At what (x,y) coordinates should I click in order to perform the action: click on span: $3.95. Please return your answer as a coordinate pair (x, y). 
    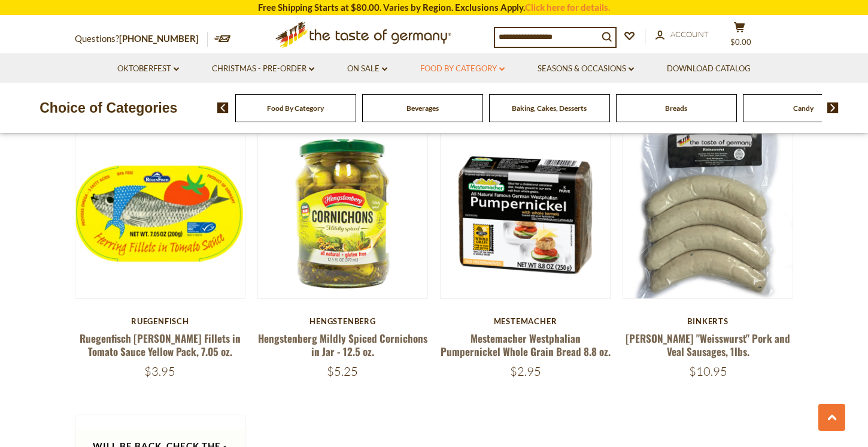
    Looking at the image, I should click on (159, 371).